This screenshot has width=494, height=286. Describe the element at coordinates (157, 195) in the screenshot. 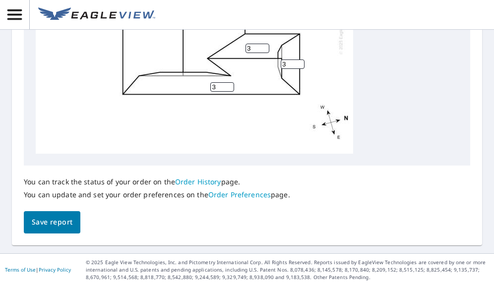

I see `p: You can update and set your order preferences on the page.` at that location.